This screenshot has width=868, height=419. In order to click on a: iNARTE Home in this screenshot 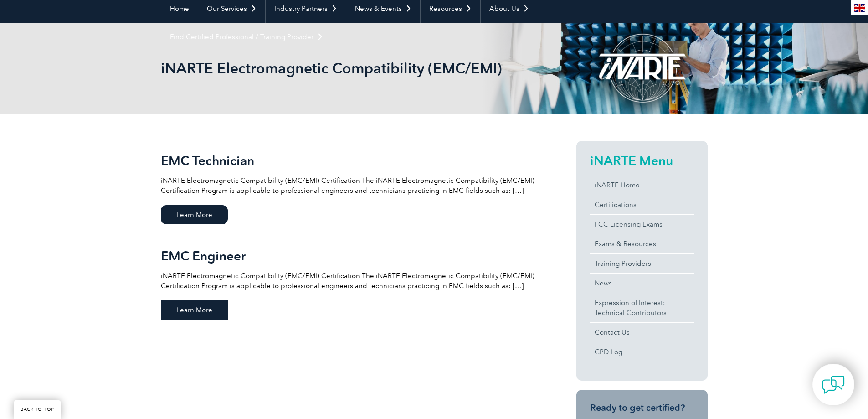, I will do `click(642, 185)`.